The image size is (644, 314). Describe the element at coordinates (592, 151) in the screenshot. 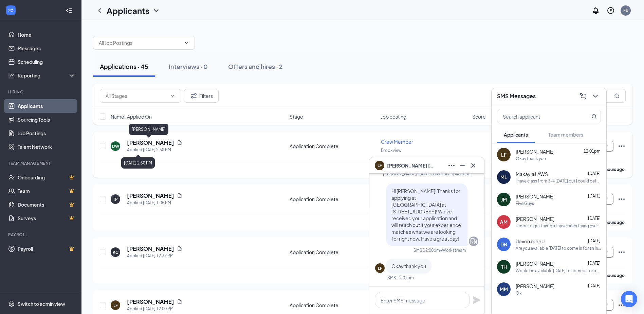

I see `span: 12:01pm` at that location.